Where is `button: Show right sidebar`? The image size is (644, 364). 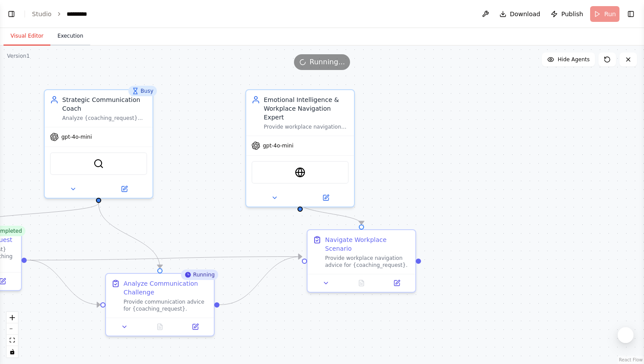
button: Show right sidebar is located at coordinates (631, 14).